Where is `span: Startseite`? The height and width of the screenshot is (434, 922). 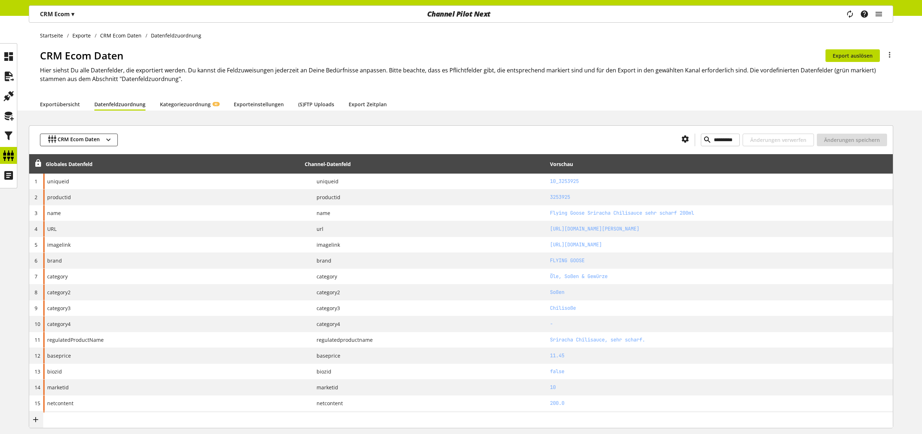 span: Startseite is located at coordinates (52, 35).